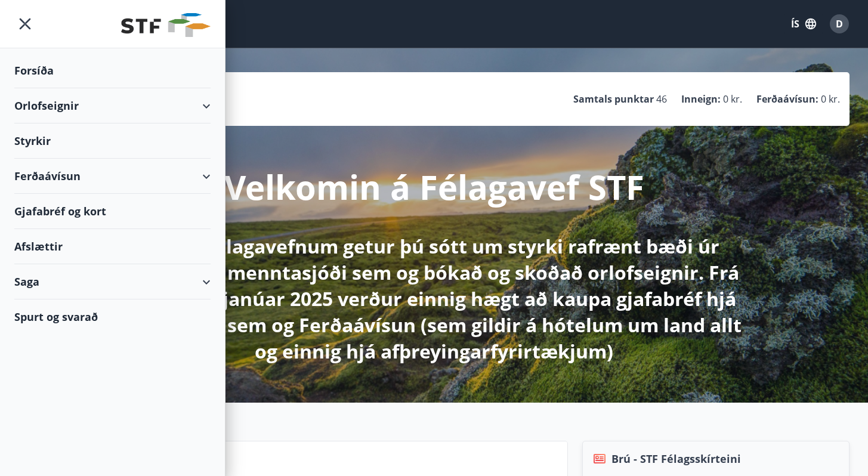 The image size is (868, 476). Describe the element at coordinates (112, 246) in the screenshot. I see `div: Afslættir` at that location.